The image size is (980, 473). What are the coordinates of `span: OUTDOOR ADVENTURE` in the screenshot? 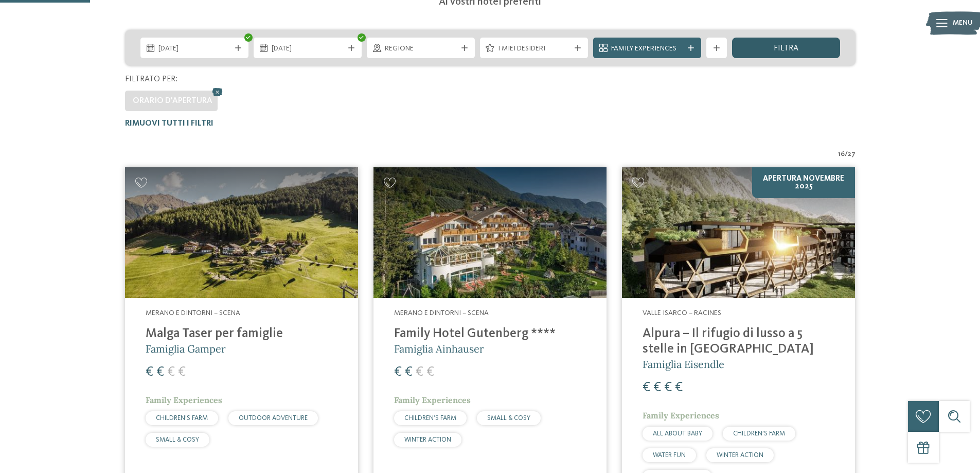 It's located at (273, 418).